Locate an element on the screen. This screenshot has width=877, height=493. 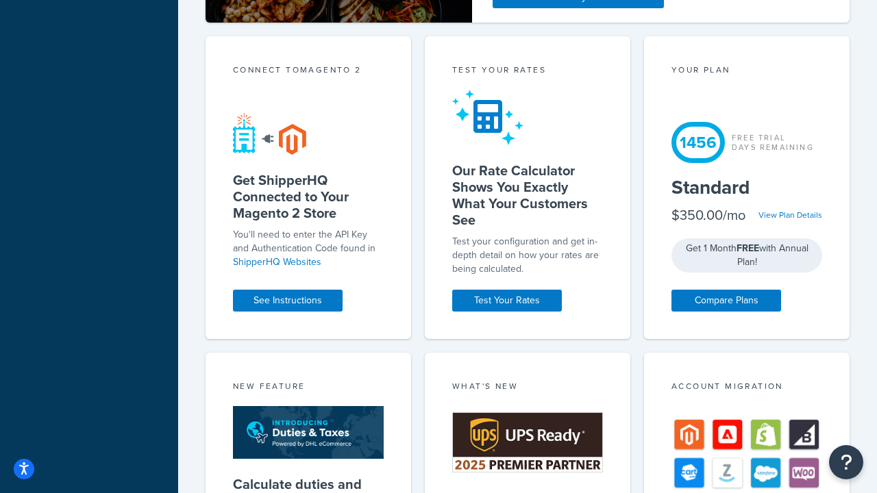
h5: Standard is located at coordinates (746, 188).